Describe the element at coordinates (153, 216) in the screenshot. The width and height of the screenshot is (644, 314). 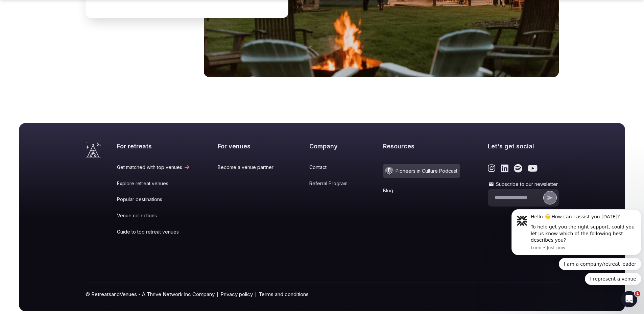
I see `a: Venue collections` at that location.